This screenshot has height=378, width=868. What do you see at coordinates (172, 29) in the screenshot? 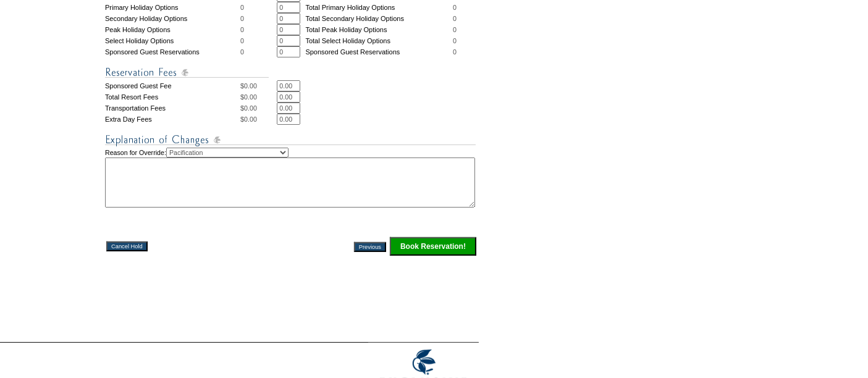
I see `td: Peak Holiday Options` at bounding box center [172, 29].